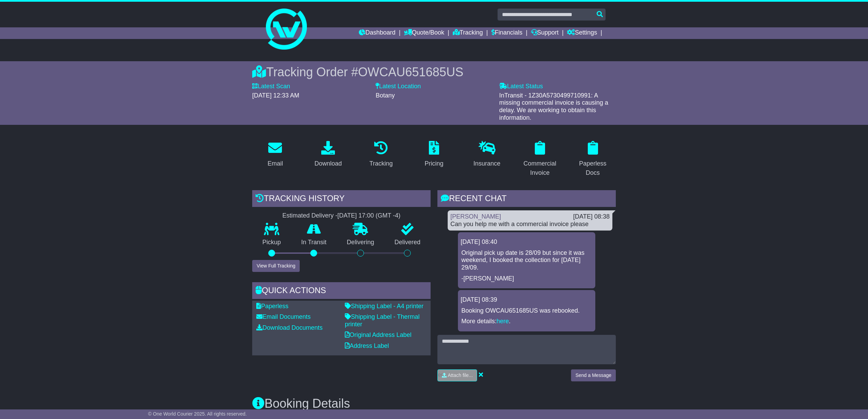  I want to click on div: Tracking, so click(381, 164).